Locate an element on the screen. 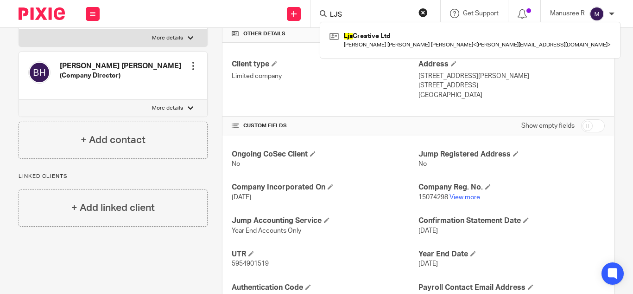 The image size is (633, 294). h4: Ongoing CoSec Client is located at coordinates (325, 154).